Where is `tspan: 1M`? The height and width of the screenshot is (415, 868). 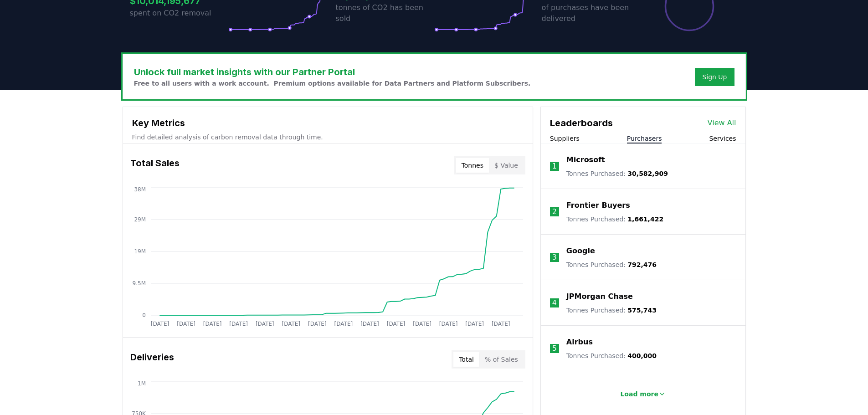 tspan: 1M is located at coordinates (142, 384).